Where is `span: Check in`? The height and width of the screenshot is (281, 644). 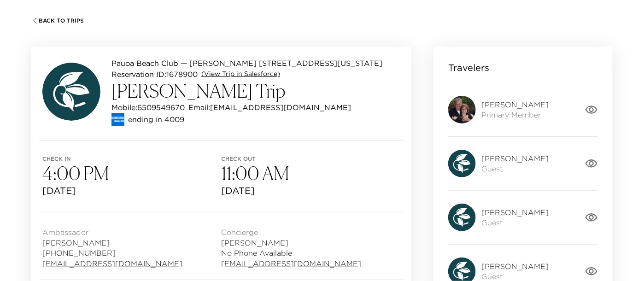
span: Check in is located at coordinates (132, 159).